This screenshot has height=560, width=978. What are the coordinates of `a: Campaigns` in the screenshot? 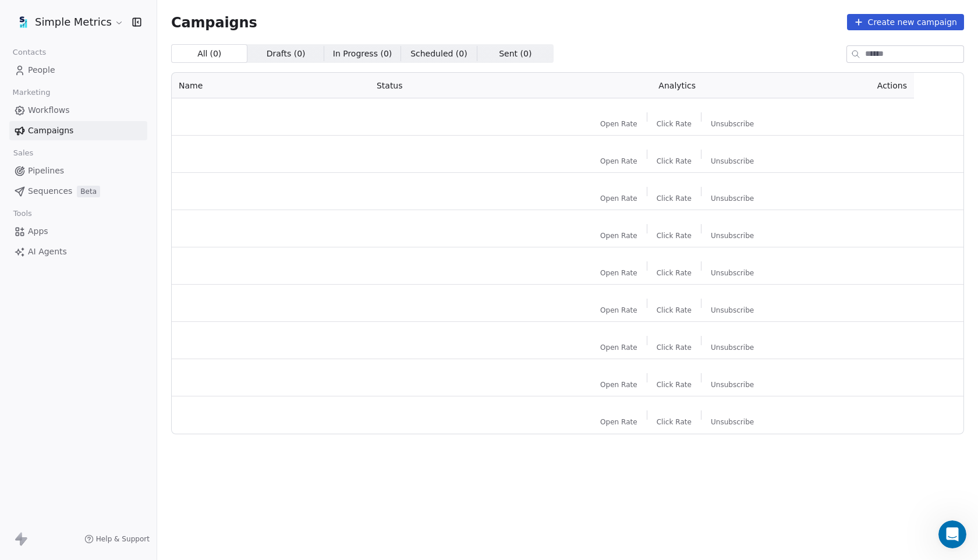 It's located at (78, 130).